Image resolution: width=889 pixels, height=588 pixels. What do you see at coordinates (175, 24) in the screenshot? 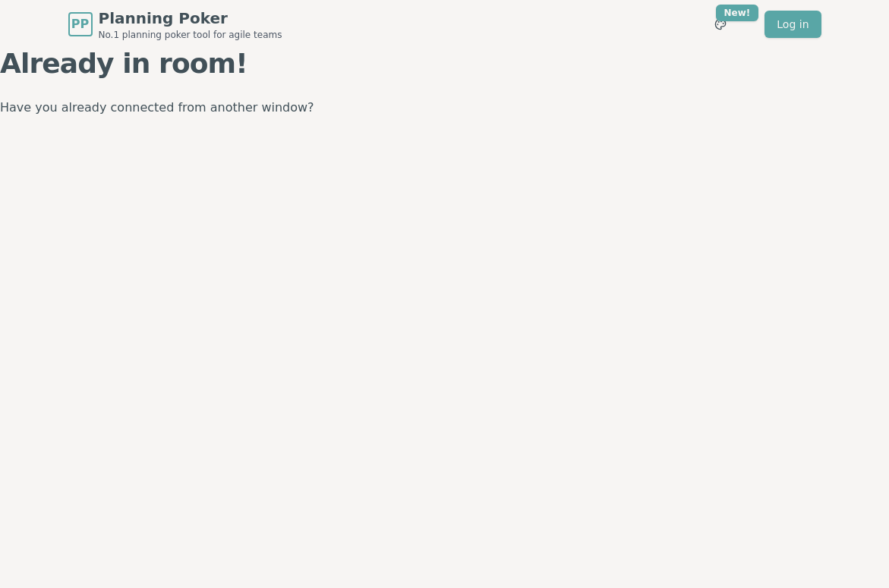
I see `a: PPPlanning PokerNo.1 planning poker tool for agile teams` at bounding box center [175, 24].